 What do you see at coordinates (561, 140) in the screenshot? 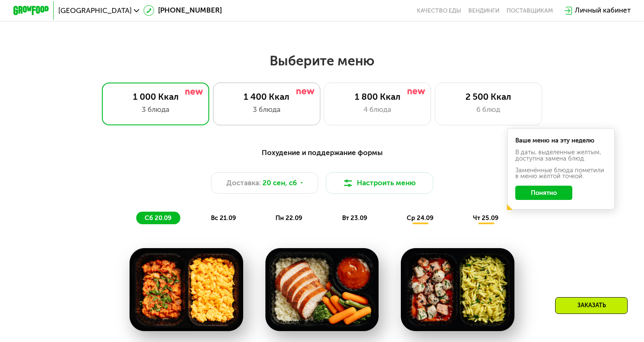
I see `div: Ваше меню на эту неделю` at bounding box center [561, 140].